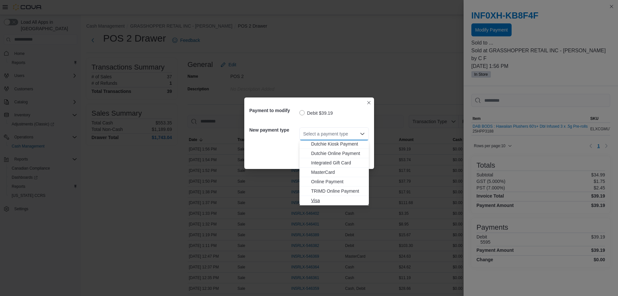 This screenshot has width=618, height=296. I want to click on button: MasterCard, so click(334, 172).